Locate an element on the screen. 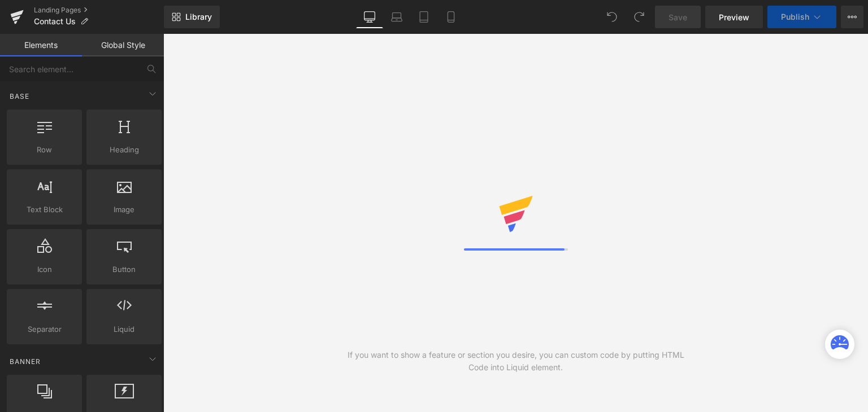 The image size is (868, 412). span: Text Block is located at coordinates (44, 210).